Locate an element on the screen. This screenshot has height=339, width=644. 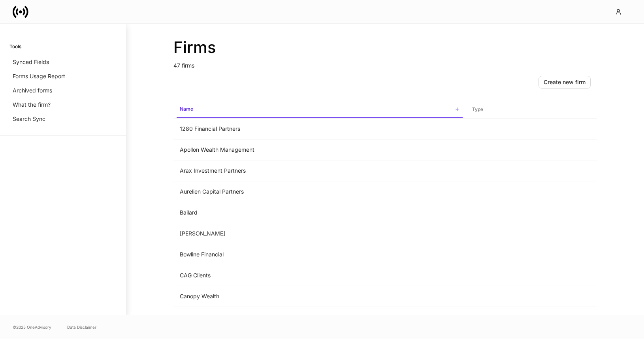
button: Create new firm is located at coordinates (564, 82).